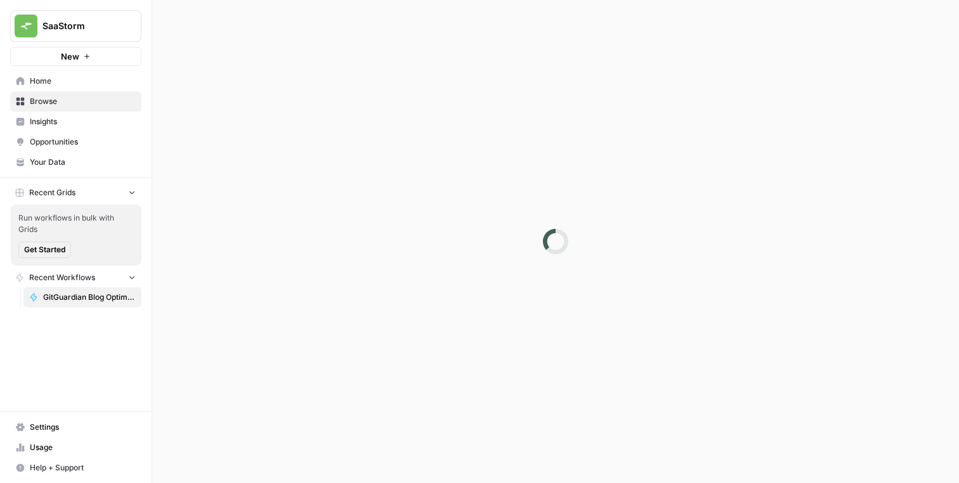 This screenshot has height=483, width=959. Describe the element at coordinates (82, 427) in the screenshot. I see `span: Settings` at that location.